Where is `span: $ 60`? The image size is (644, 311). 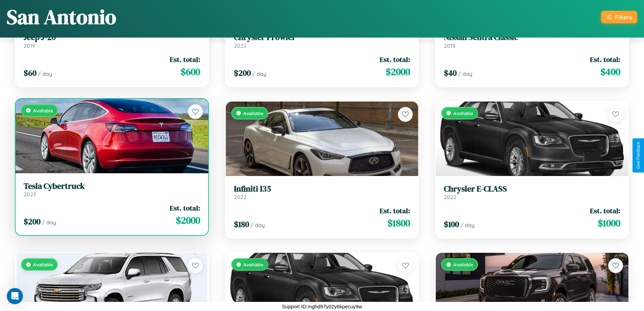
span: $ 60 is located at coordinates (30, 73).